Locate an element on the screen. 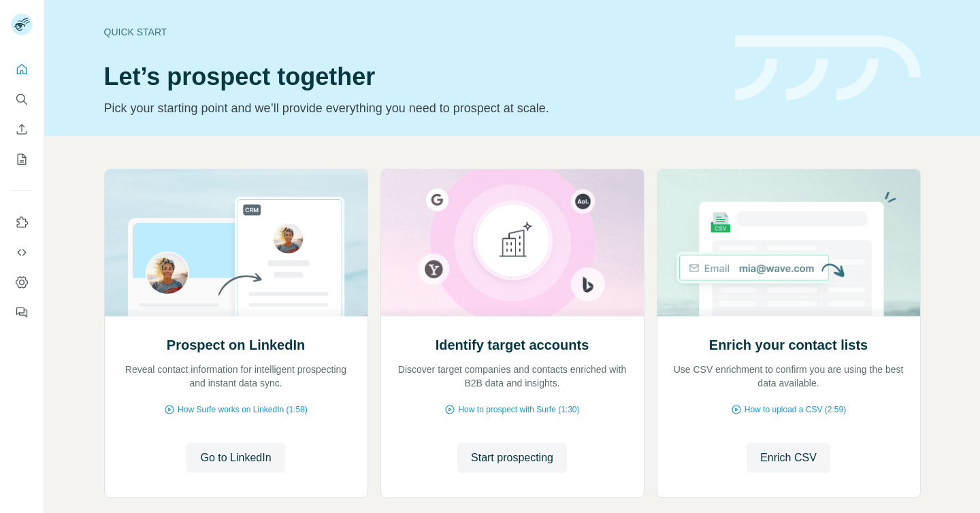  h2: Identify target accounts is located at coordinates (512, 345).